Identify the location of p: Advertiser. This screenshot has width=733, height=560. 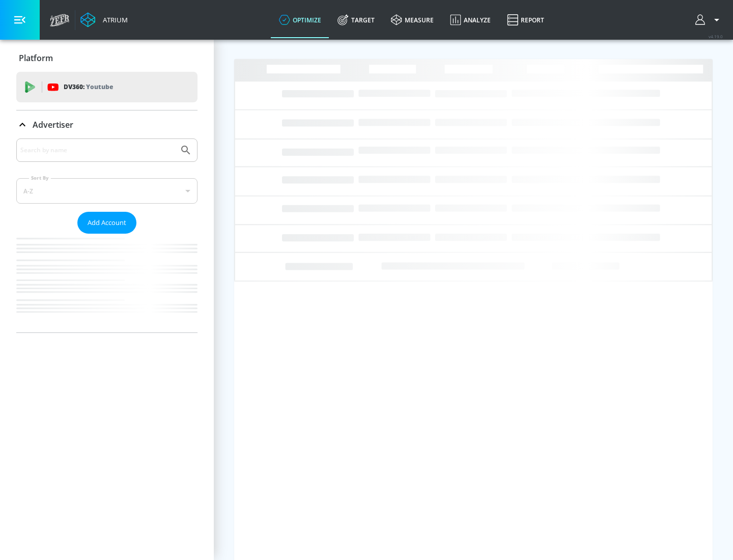
(53, 125).